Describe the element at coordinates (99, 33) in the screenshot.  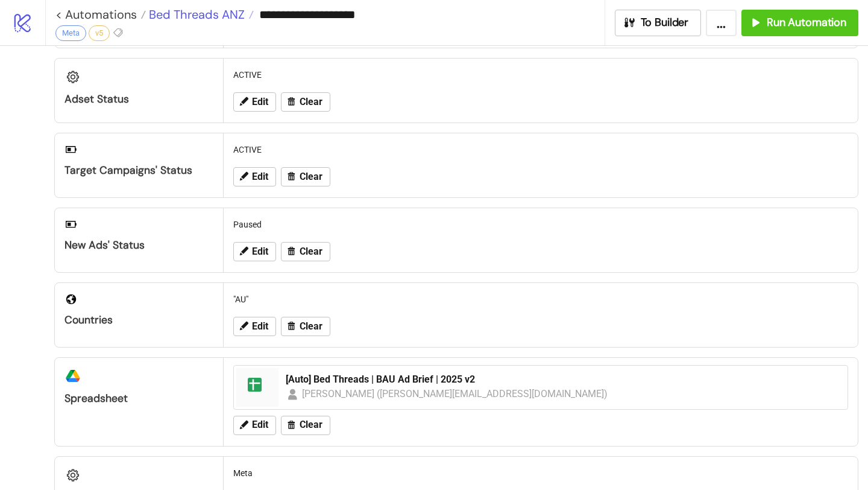
I see `div: v5` at that location.